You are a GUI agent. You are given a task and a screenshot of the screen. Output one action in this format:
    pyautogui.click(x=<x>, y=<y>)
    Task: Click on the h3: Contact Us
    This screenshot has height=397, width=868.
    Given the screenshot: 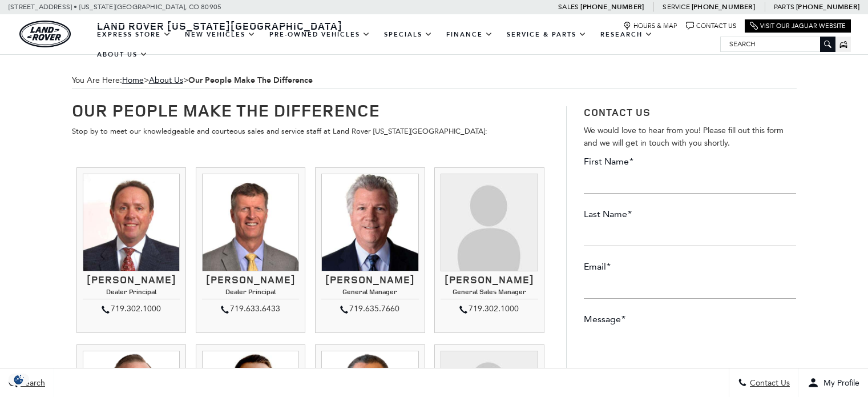 What is the action you would take?
    pyautogui.click(x=690, y=112)
    